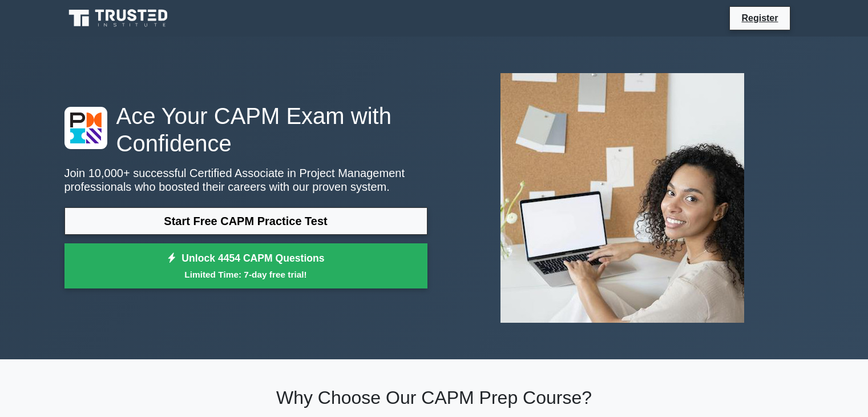 This screenshot has height=417, width=868. What do you see at coordinates (246, 266) in the screenshot?
I see `a: Unlock 4454 CAPM QuestionsLimited Time: 7-day free trial!` at bounding box center [246, 266].